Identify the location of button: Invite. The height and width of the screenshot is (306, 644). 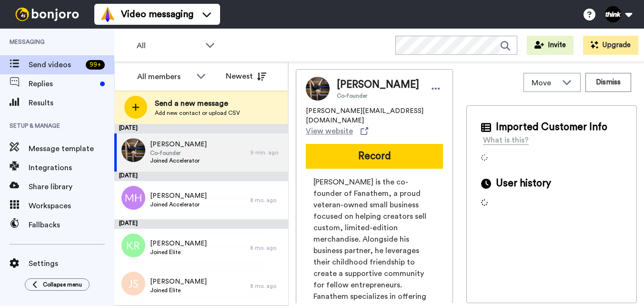
(550, 45).